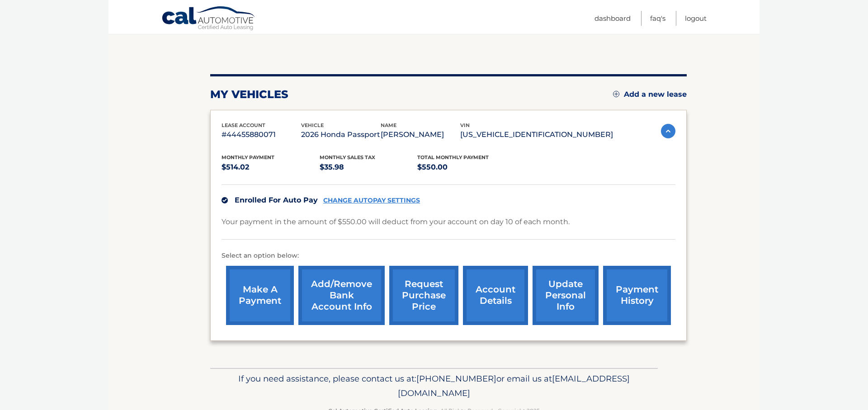 The height and width of the screenshot is (410, 868). What do you see at coordinates (496, 295) in the screenshot?
I see `a: account details` at bounding box center [496, 295].